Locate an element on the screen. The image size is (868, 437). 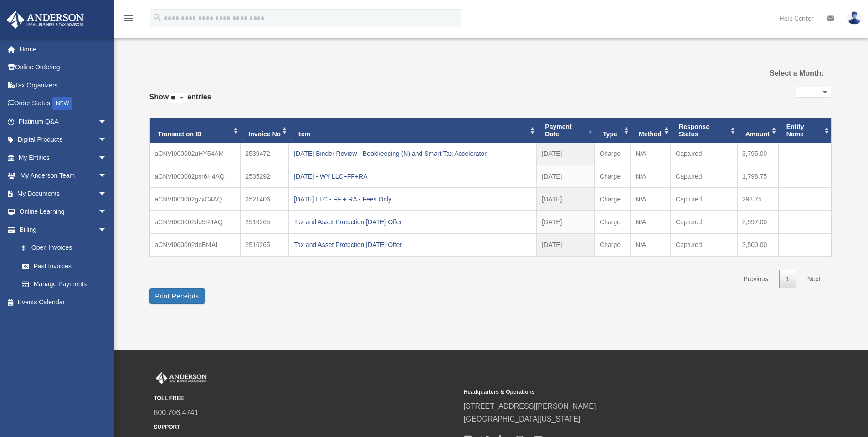
a: My Entitiesarrow_drop_down is located at coordinates (63, 158).